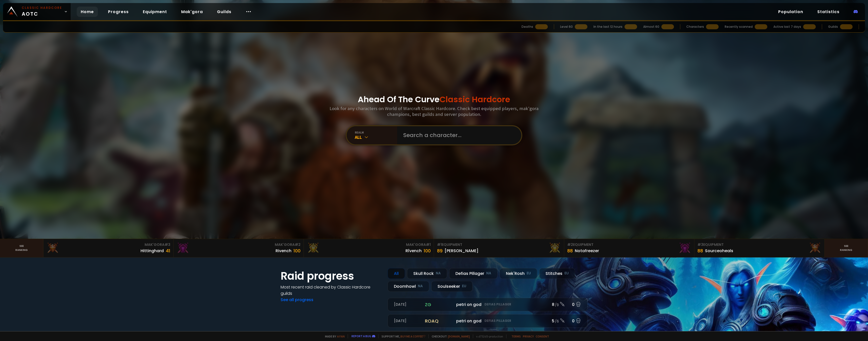  What do you see at coordinates (408, 286) in the screenshot?
I see `div: Doomhowl` at bounding box center [408, 286].